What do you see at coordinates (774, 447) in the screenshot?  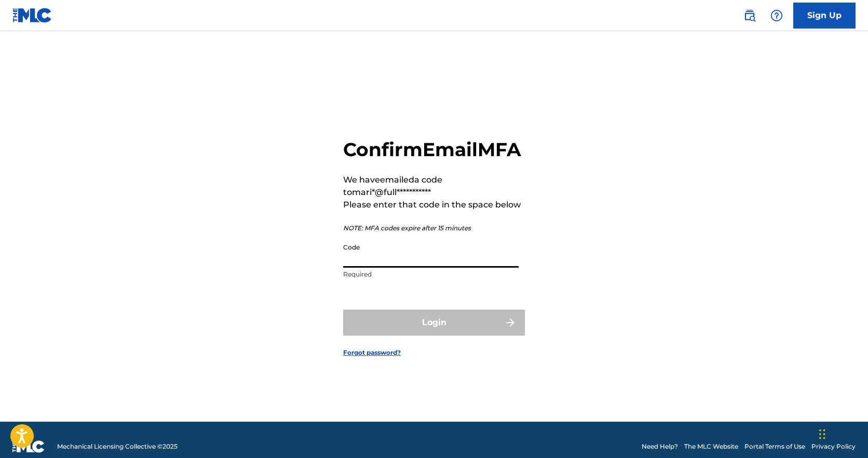 I see `a: Portal Terms of Use` at bounding box center [774, 447].